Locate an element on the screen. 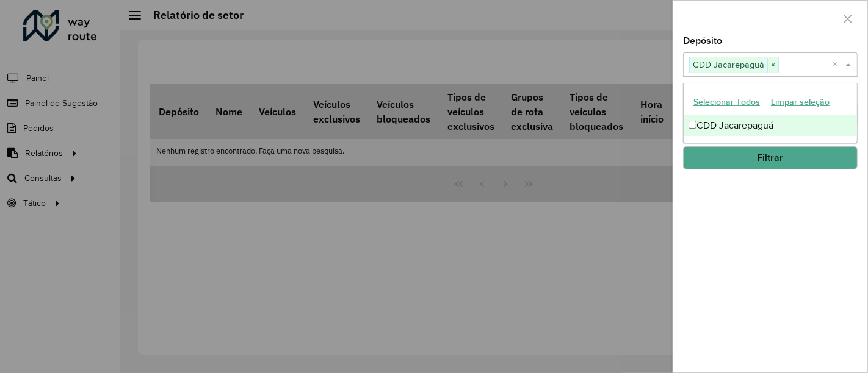 This screenshot has height=373, width=868. ng-dropdown-panel: Options list is located at coordinates (770, 113).